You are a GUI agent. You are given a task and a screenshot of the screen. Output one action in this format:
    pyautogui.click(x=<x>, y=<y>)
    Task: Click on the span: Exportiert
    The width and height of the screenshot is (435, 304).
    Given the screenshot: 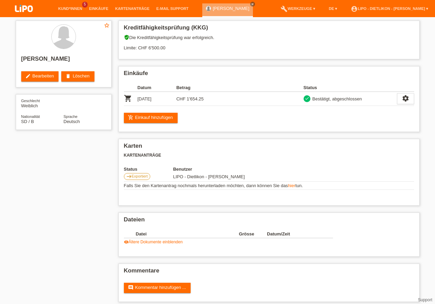 What is the action you would take?
    pyautogui.click(x=140, y=176)
    